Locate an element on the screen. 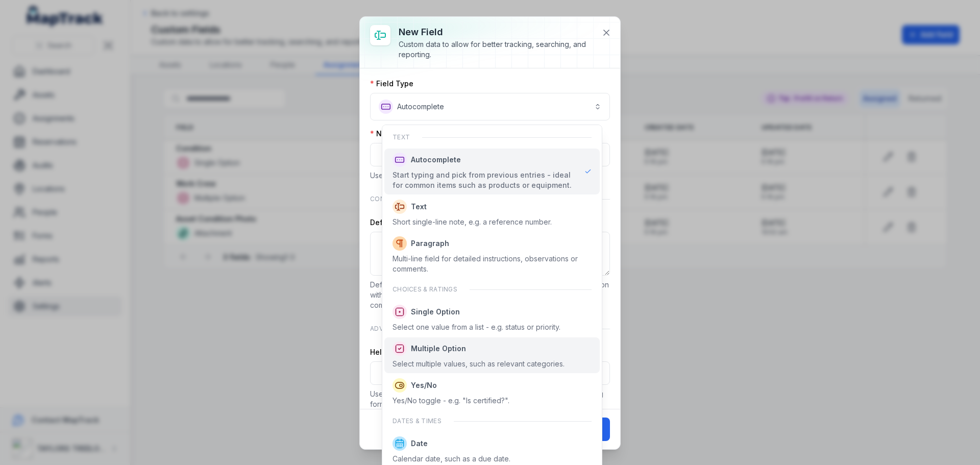 The height and width of the screenshot is (465, 980). div: Start typing and pick from previous entries - ideal for common items such as products or equipment. is located at coordinates (485, 180).